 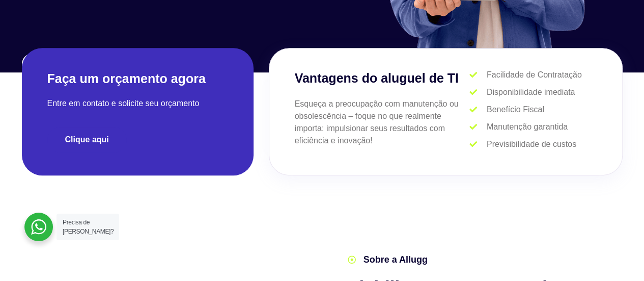 What do you see at coordinates (530, 144) in the screenshot?
I see `span: Previsibilidade de custos` at bounding box center [530, 144].